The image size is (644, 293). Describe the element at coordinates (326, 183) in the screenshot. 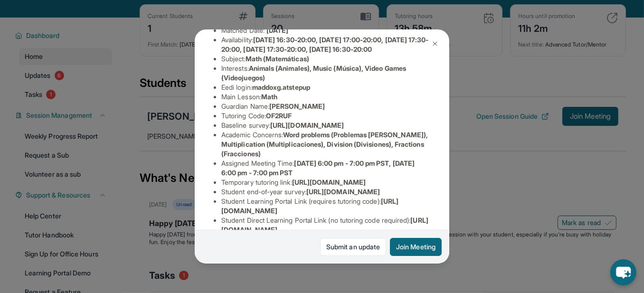

I see `li: Temporary tutoring link :` at that location.